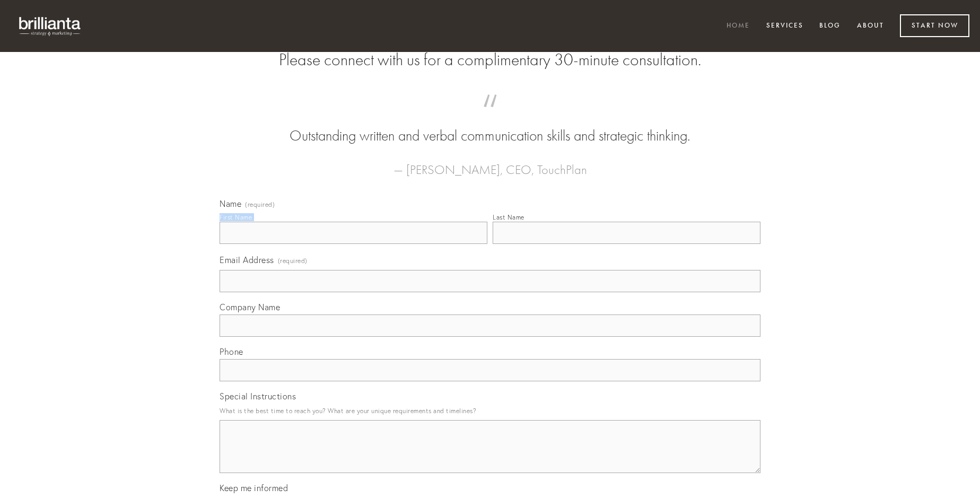 This screenshot has height=498, width=980. I want to click on span: Name, so click(230, 204).